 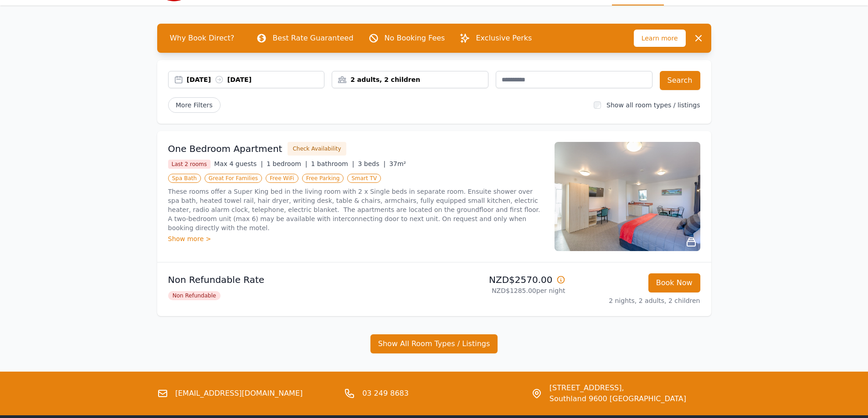 I want to click on p: NZD$1285.00 per night, so click(x=502, y=291).